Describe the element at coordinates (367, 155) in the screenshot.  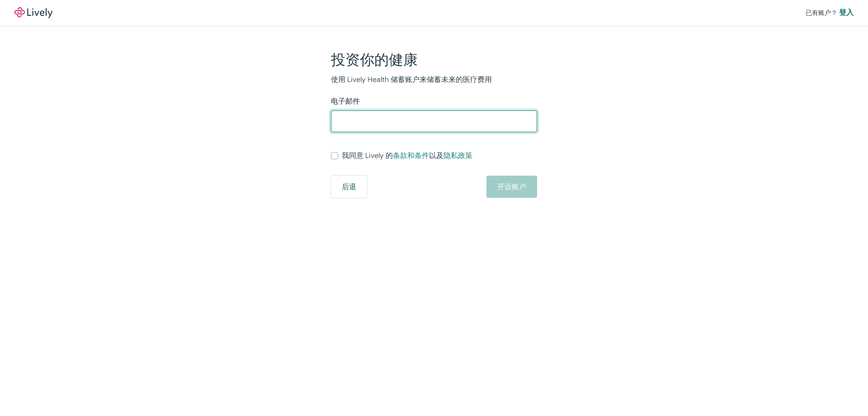
I see `font: 我同意 Lively 的` at that location.